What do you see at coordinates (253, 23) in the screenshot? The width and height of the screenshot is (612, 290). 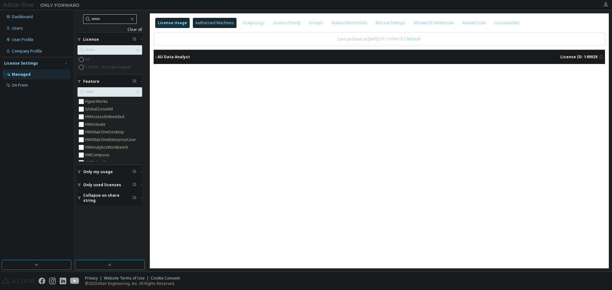 I see `div: Usage Logs` at bounding box center [253, 23].